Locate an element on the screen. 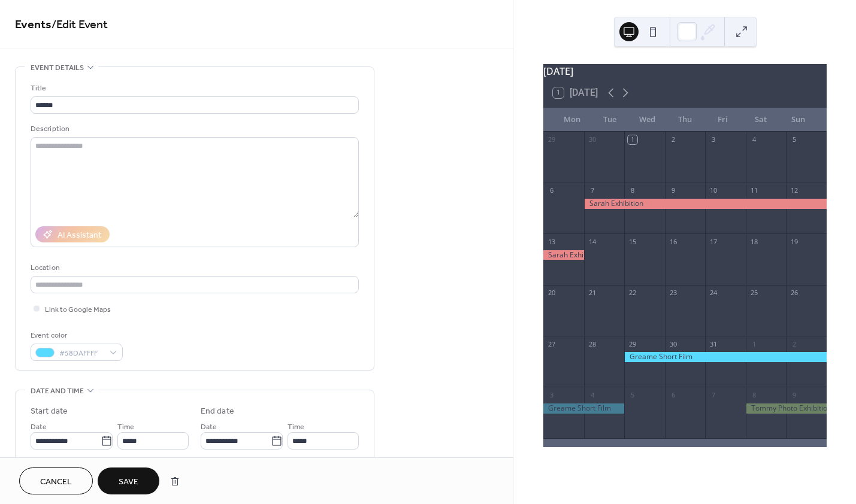 This screenshot has width=856, height=504. div: 23 is located at coordinates (673, 292).